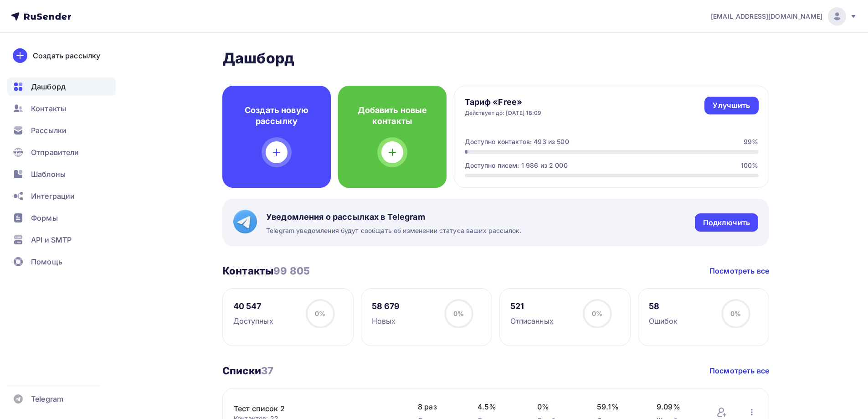 The width and height of the screenshot is (868, 419). Describe the element at coordinates (62, 174) in the screenshot. I see `a: Шаблоны` at that location.